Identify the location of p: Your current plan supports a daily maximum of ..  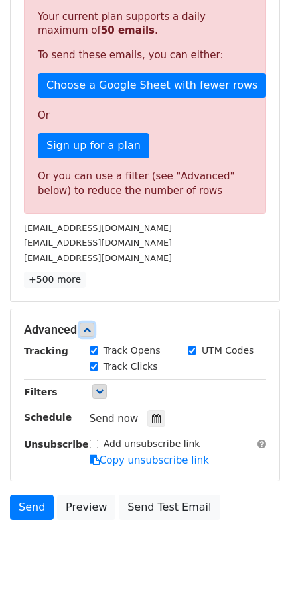
(144, 24).